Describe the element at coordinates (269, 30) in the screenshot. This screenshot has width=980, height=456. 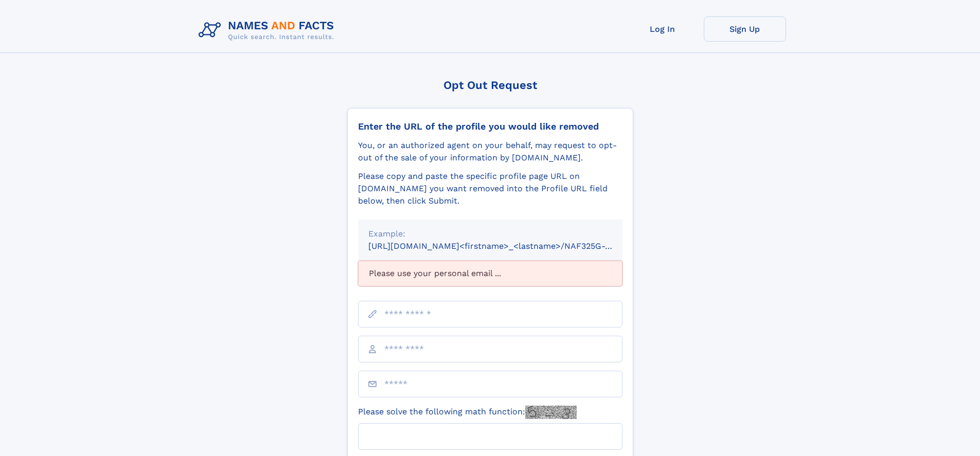
I see `img: Logo Names and Facts` at that location.